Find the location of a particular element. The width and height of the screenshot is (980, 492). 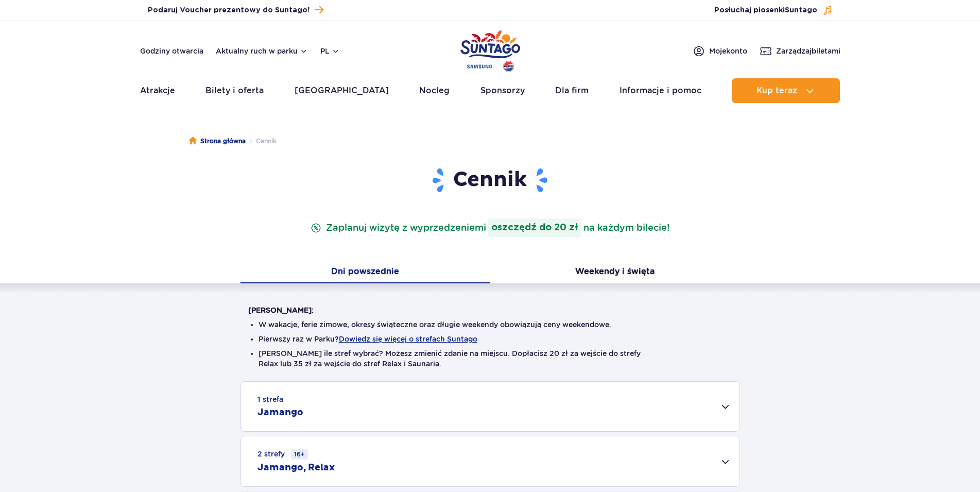

button: Aktualny ruch w parku is located at coordinates (262, 51).